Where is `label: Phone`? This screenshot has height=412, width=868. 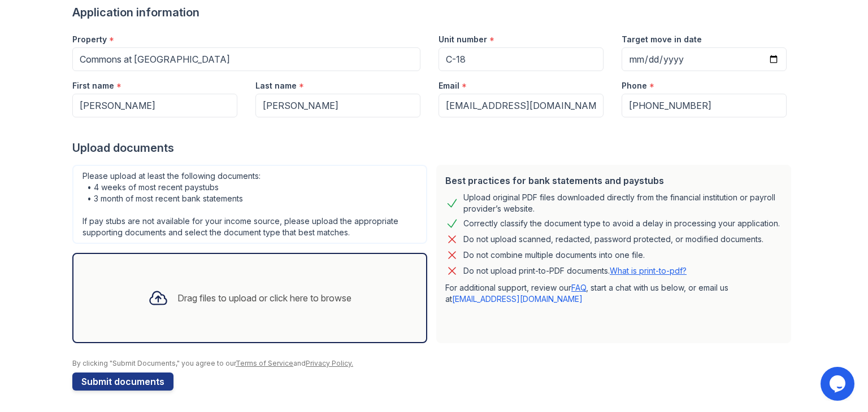
label: Phone is located at coordinates (634, 86).